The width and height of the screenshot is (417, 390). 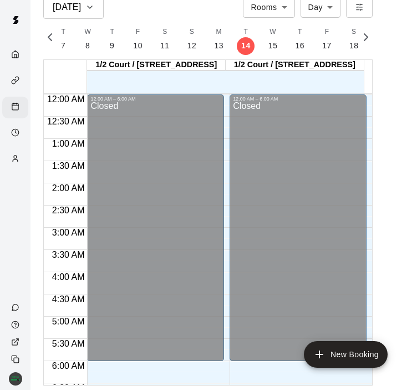 I want to click on button: T14, so click(x=246, y=39).